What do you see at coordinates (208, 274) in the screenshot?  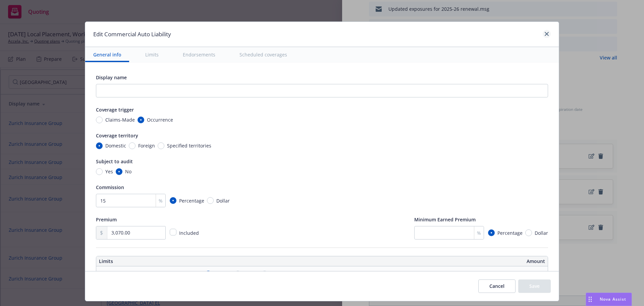 I see `input: Primary` at bounding box center [208, 274].